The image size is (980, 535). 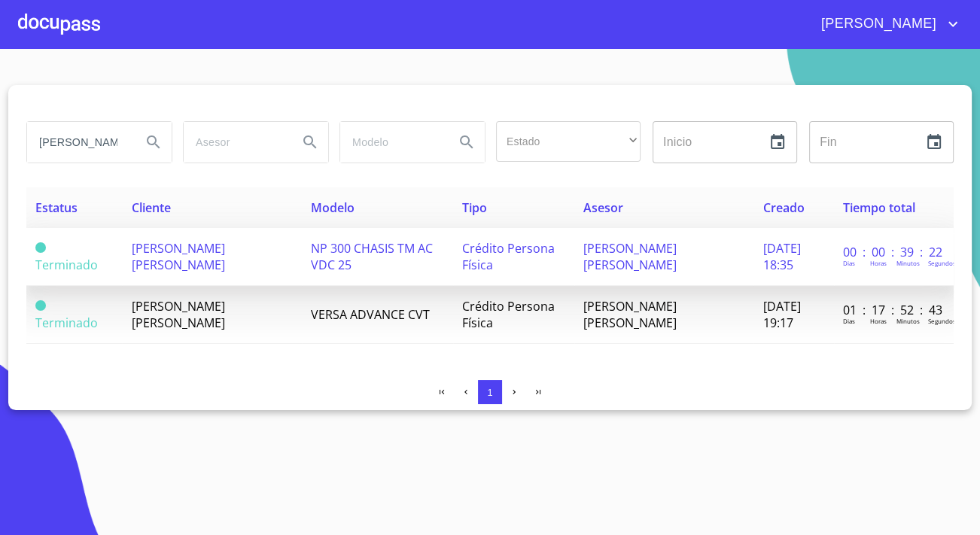 What do you see at coordinates (372, 257) in the screenshot?
I see `span: NP 300 CHASIS TM AC VDC 25` at bounding box center [372, 257].